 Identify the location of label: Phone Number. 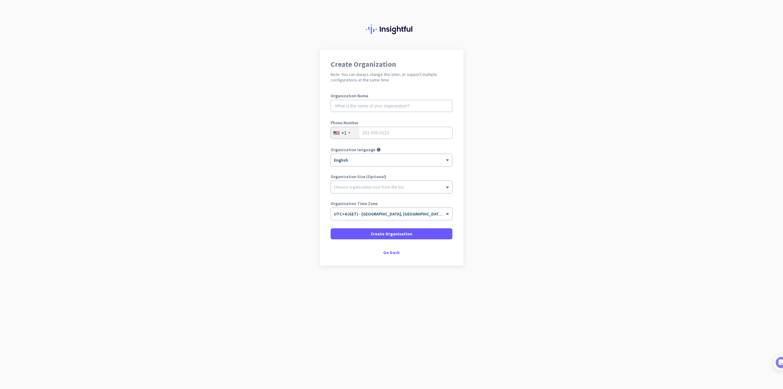
(392, 123).